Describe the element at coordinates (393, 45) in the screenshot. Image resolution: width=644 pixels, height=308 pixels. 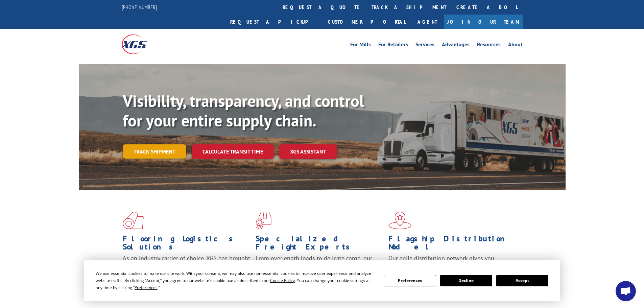
I see `a: For Retailers` at that location.